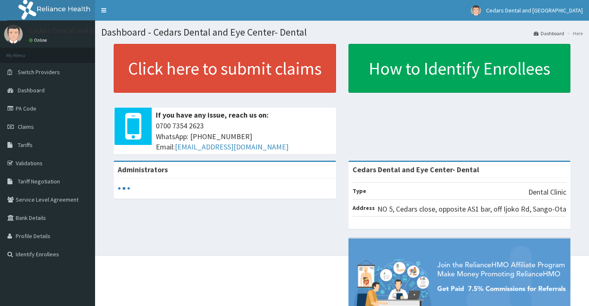 This screenshot has height=306, width=589. What do you see at coordinates (39, 181) in the screenshot?
I see `span: Tariff Negotiation` at bounding box center [39, 181].